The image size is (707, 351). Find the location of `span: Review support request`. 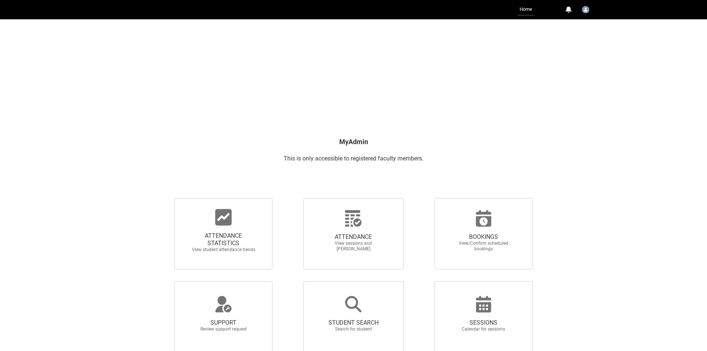

span: Review support request is located at coordinates (223, 329).